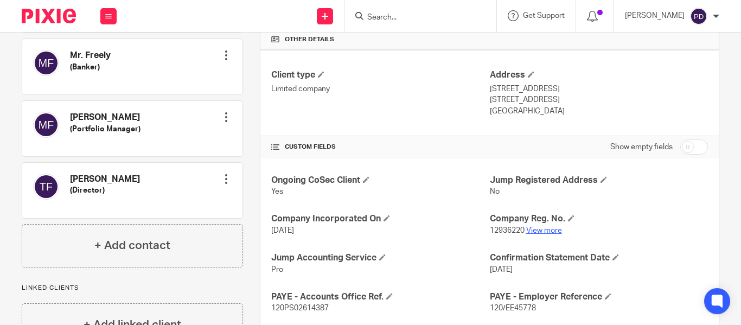 This screenshot has width=741, height=325. What do you see at coordinates (49, 16) in the screenshot?
I see `img: Pixie` at bounding box center [49, 16].